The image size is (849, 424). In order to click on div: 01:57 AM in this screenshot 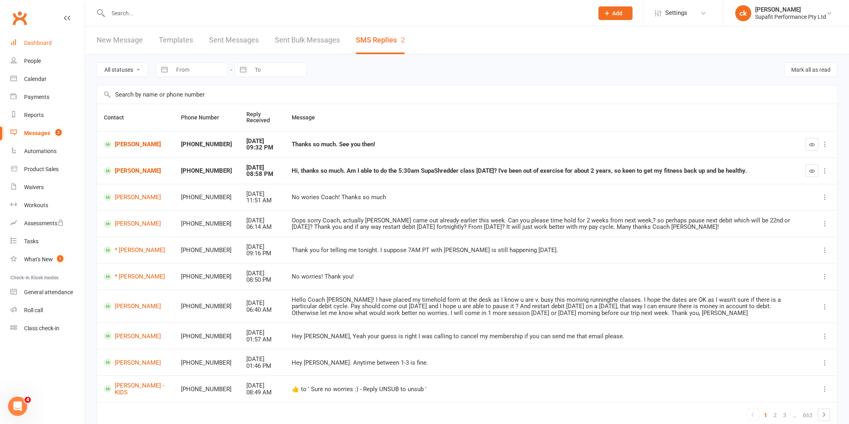, I will do `click(262, 340)`.